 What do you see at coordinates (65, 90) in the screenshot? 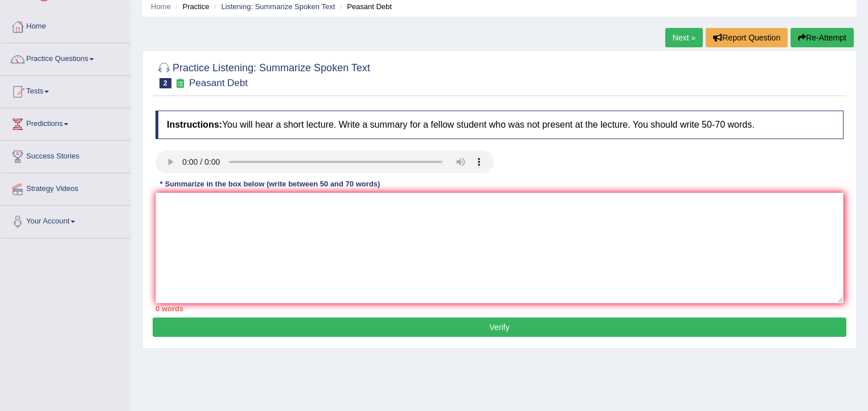
I see `a: Tests` at bounding box center [65, 90].